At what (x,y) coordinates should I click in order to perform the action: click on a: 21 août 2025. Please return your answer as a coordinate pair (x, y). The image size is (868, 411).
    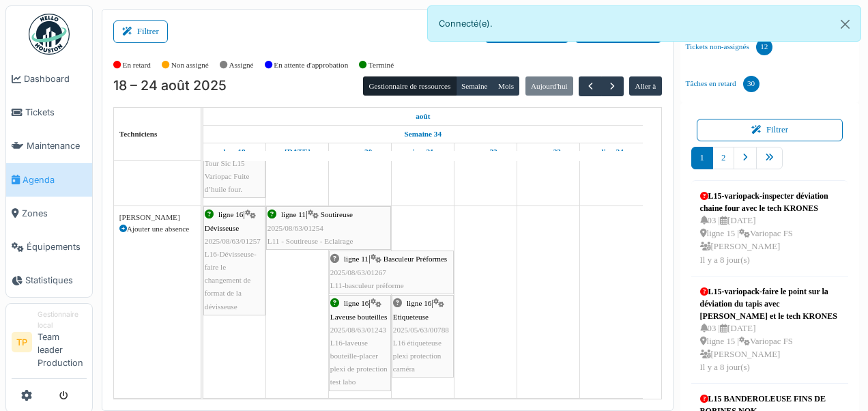
    Looking at the image, I should click on (423, 151).